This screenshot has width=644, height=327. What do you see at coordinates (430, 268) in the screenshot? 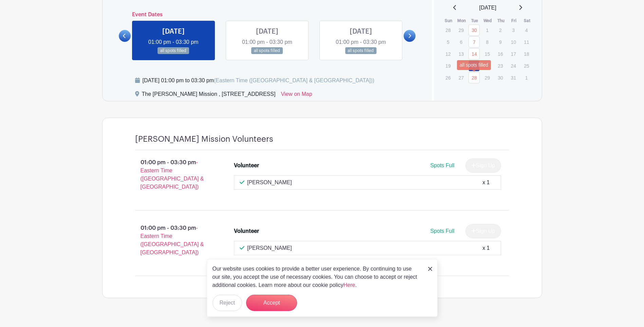
I see `img: close_button-5f87c8562297e5c2d7936805f587ecaba9071eb48480494691a3f1689db116b3.svg` at bounding box center [430, 268].